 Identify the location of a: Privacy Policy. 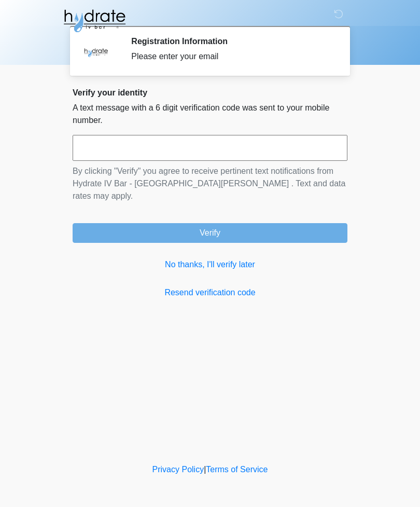
(178, 469).